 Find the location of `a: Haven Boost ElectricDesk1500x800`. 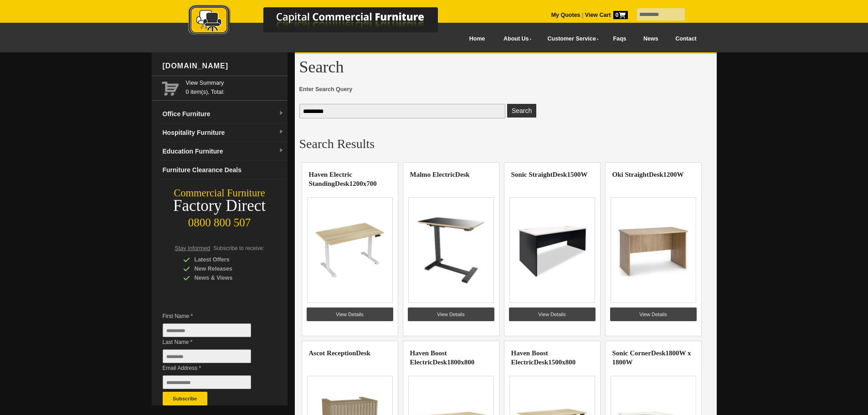

a: Haven Boost ElectricDesk1500x800 is located at coordinates (544, 357).